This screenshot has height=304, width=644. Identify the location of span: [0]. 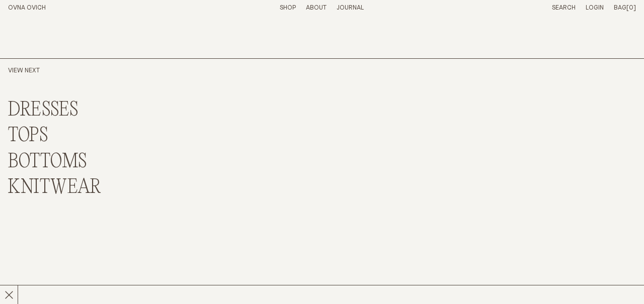
(630, 7).